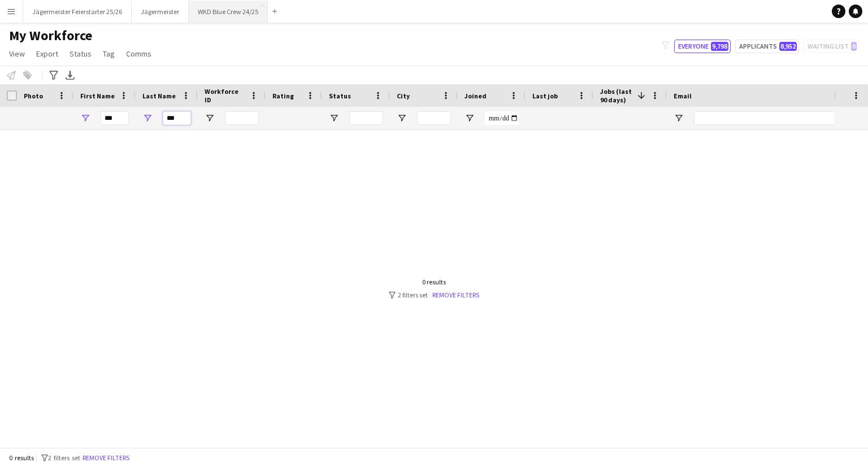 The image size is (868, 467). Describe the element at coordinates (70, 75) in the screenshot. I see `app-action-btn: Export XLSX` at that location.